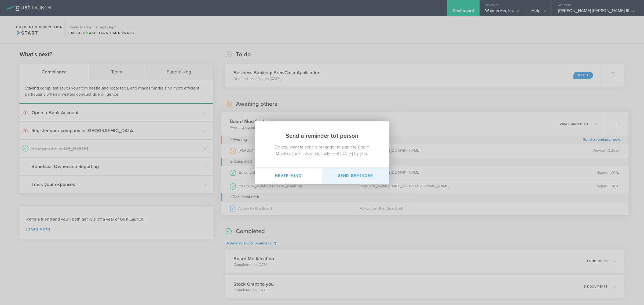 This screenshot has height=305, width=644. What do you see at coordinates (289, 176) in the screenshot?
I see `button: Never mind` at bounding box center [289, 176].